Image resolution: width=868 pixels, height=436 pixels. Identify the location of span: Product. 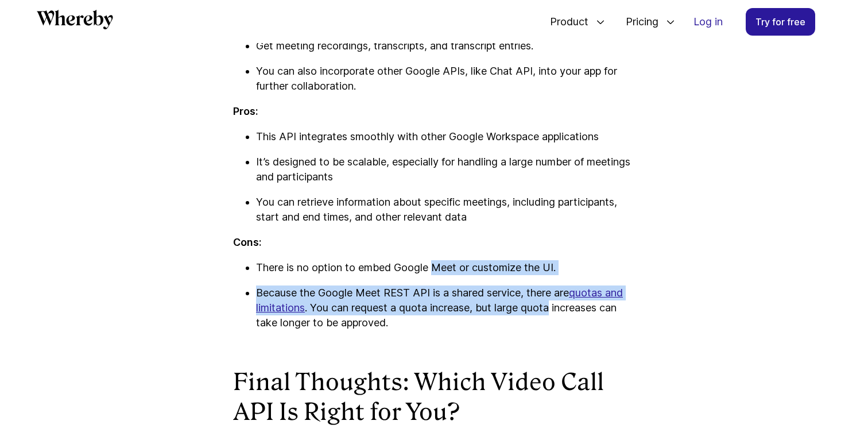
(566, 21).